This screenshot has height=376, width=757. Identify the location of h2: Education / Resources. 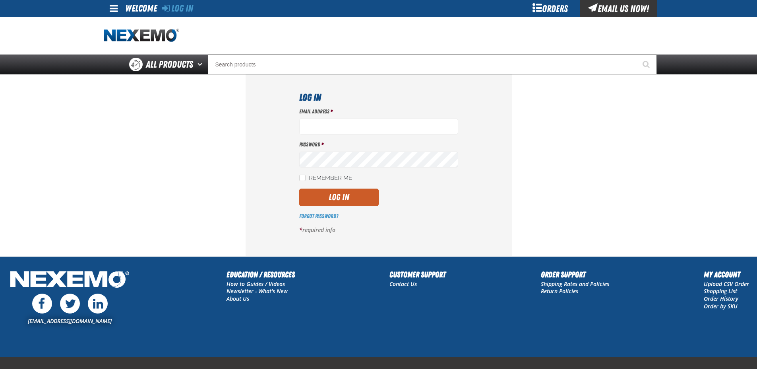
(261, 274).